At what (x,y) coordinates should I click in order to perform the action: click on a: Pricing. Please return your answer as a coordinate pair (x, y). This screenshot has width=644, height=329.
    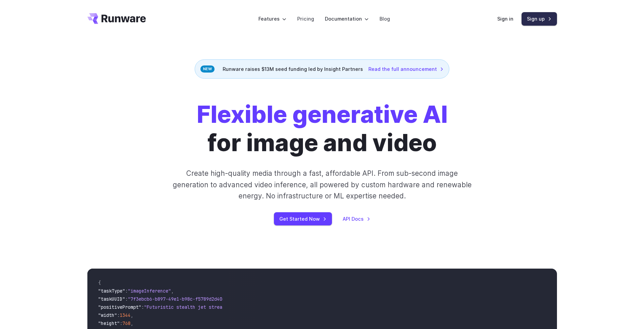
    Looking at the image, I should click on (306, 18).